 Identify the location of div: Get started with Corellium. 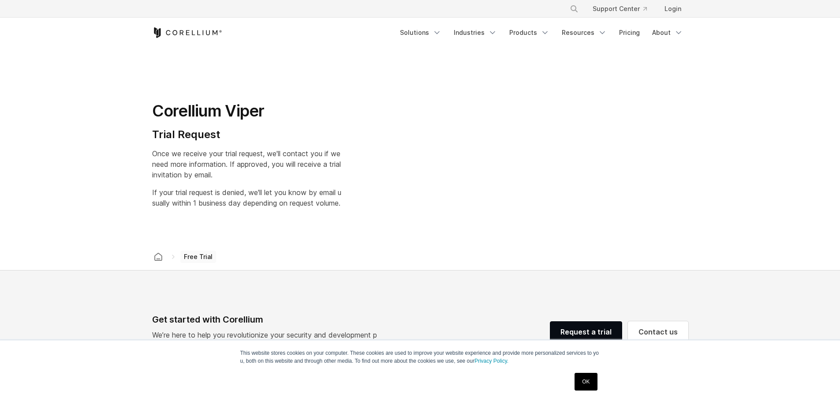
(265, 319).